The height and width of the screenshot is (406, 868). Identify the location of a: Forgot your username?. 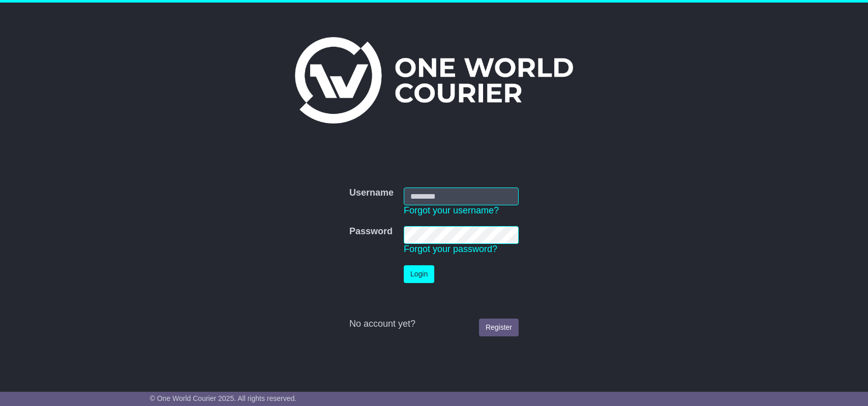
(451, 210).